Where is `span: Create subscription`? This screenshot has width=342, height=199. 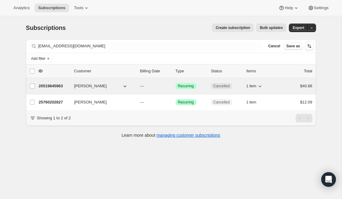 span: Create subscription is located at coordinates (233, 28).